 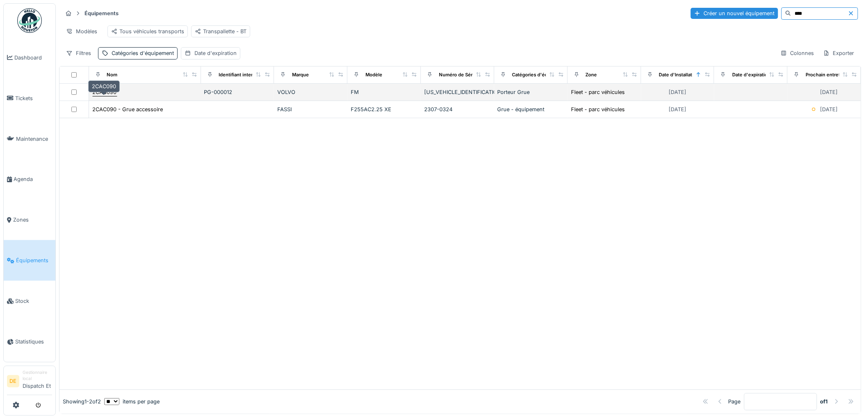 I want to click on a: Tickets, so click(x=29, y=98).